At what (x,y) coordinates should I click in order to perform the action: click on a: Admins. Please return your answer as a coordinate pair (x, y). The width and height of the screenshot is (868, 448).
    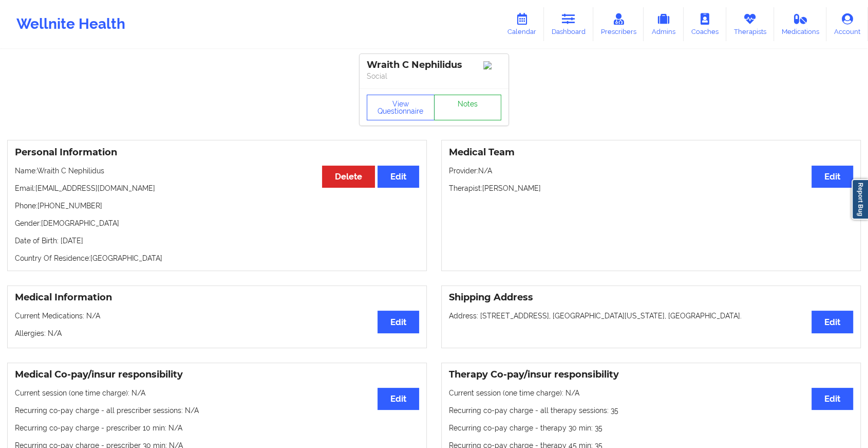
    Looking at the image, I should click on (663, 24).